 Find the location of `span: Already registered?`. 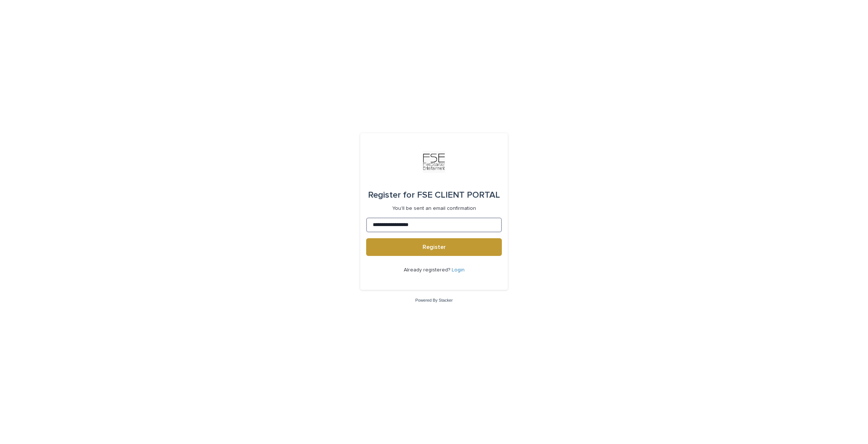

span: Already registered? is located at coordinates (428, 270).